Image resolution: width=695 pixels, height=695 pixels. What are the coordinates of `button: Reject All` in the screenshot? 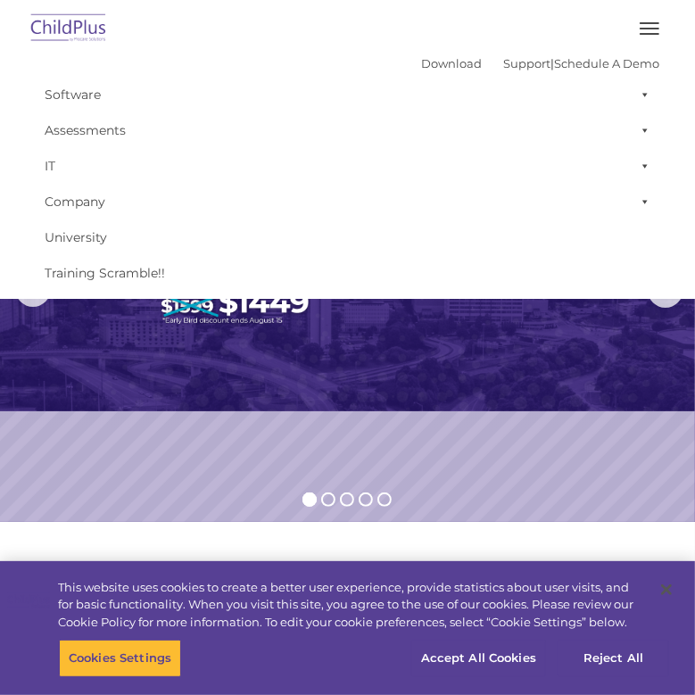 It's located at (613, 659).